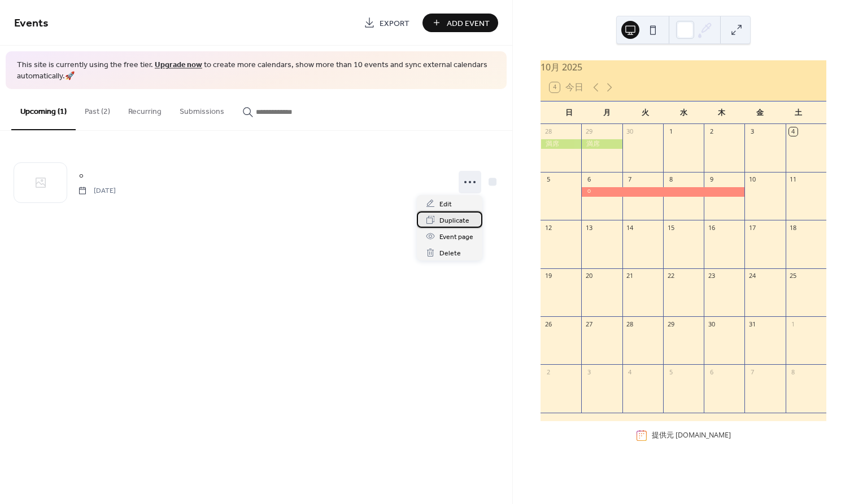 This screenshot has height=504, width=854. What do you see at coordinates (588, 276) in the screenshot?
I see `div: 20` at bounding box center [588, 276].